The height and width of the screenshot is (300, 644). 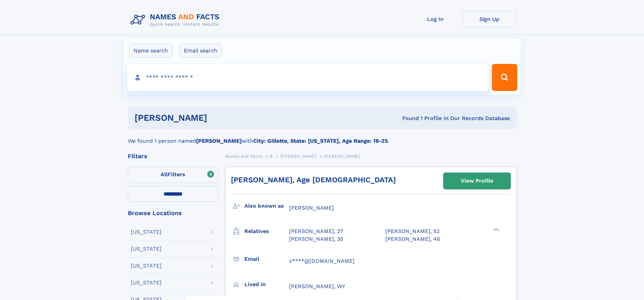 I want to click on a: B, so click(x=271, y=156).